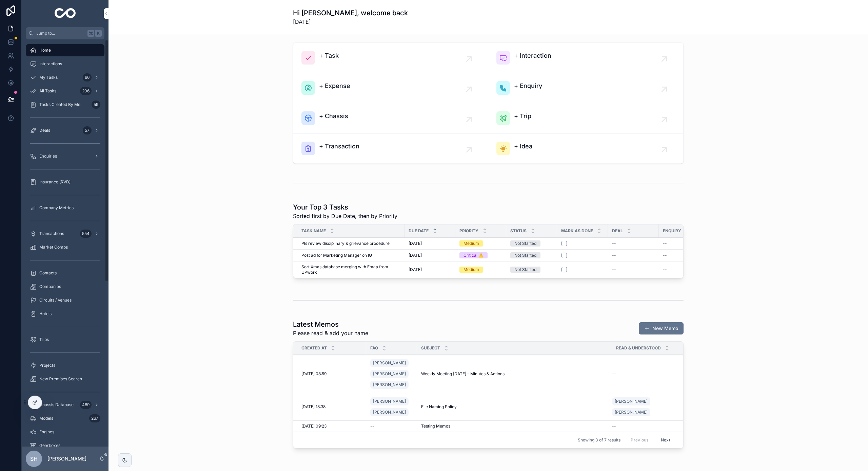  I want to click on a: Company Metrics, so click(66, 208).